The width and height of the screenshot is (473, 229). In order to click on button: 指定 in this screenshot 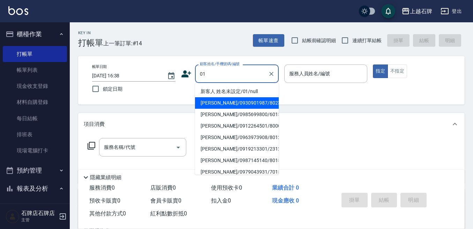, I will do `click(380, 71)`.